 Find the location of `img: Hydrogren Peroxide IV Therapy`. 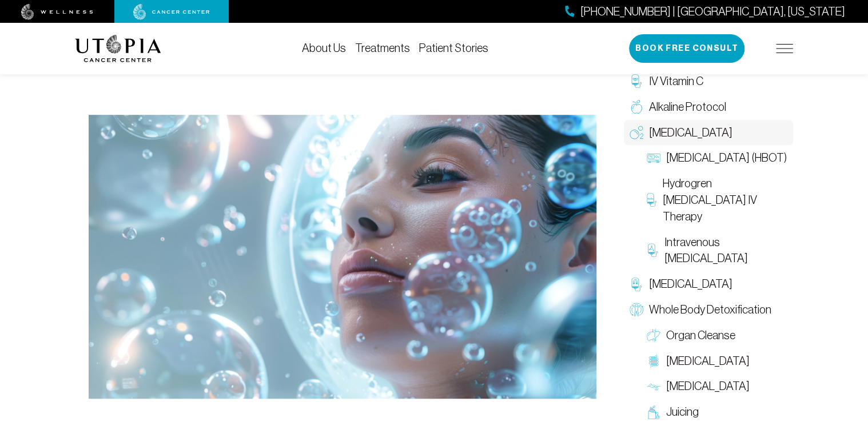

img: Hydrogren Peroxide IV Therapy is located at coordinates (651, 200).